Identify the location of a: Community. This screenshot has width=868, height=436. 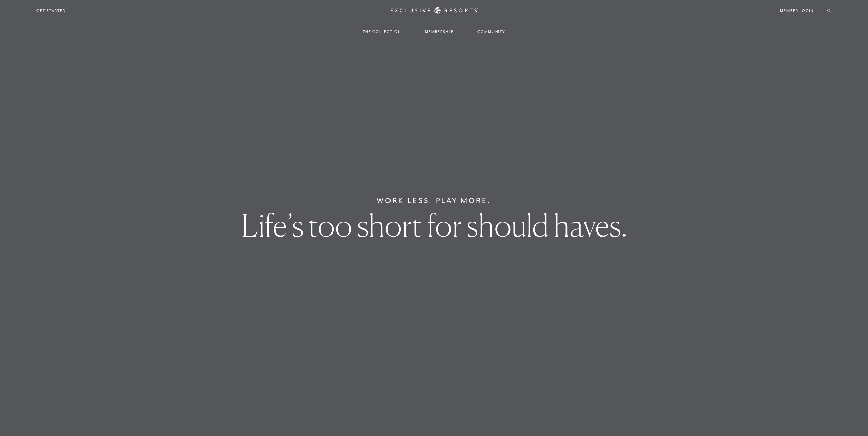
(491, 32).